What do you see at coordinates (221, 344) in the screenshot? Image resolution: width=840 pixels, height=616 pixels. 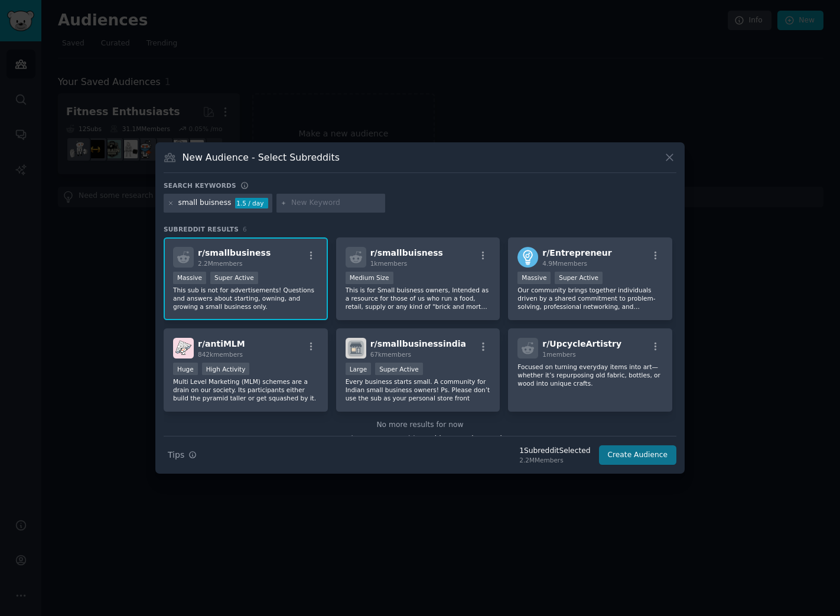 I see `span: r/ antiMLM` at bounding box center [221, 344].